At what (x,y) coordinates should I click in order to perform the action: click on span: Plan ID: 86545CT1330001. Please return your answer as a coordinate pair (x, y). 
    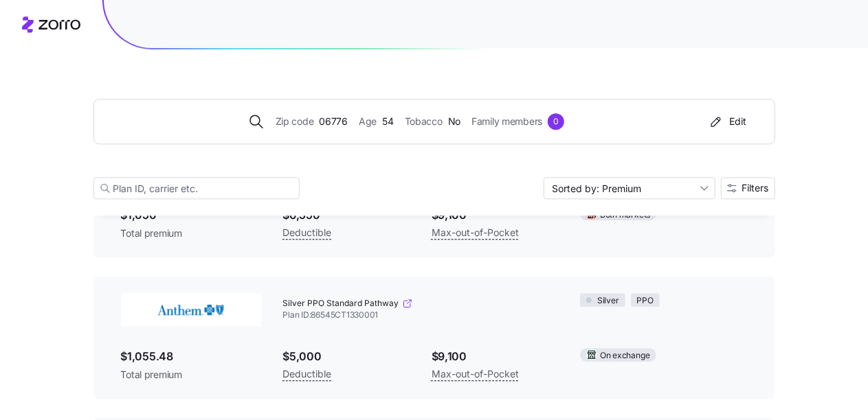
    Looking at the image, I should click on (420, 315).